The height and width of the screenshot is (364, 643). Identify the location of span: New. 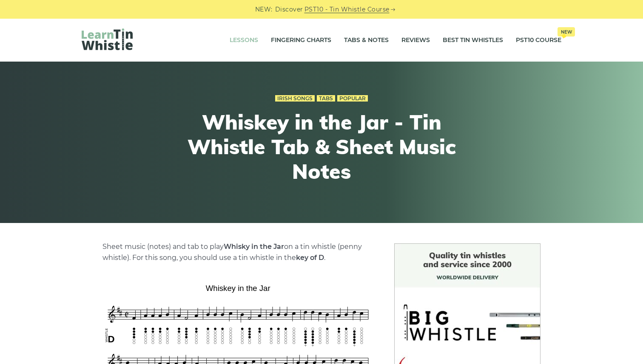
(566, 32).